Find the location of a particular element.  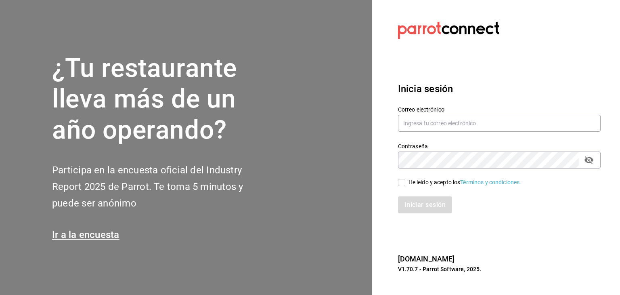

h3: Inicia sesión is located at coordinates (500, 89).